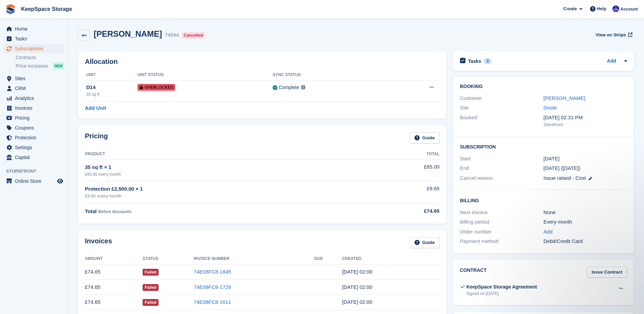 This screenshot has height=314, width=644. Describe the element at coordinates (96, 138) in the screenshot. I see `h2: Pricing` at that location.